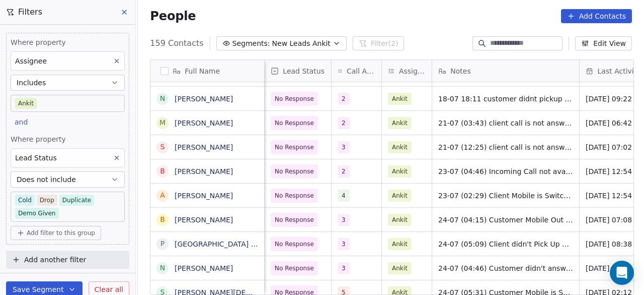 This screenshot has width=644, height=295. Describe the element at coordinates (506, 171) in the screenshot. I see `span: 23-07 (04:46) Incoming Call not available on this number 29-4 they serve Indian cuisine veg nonve...` at that location.